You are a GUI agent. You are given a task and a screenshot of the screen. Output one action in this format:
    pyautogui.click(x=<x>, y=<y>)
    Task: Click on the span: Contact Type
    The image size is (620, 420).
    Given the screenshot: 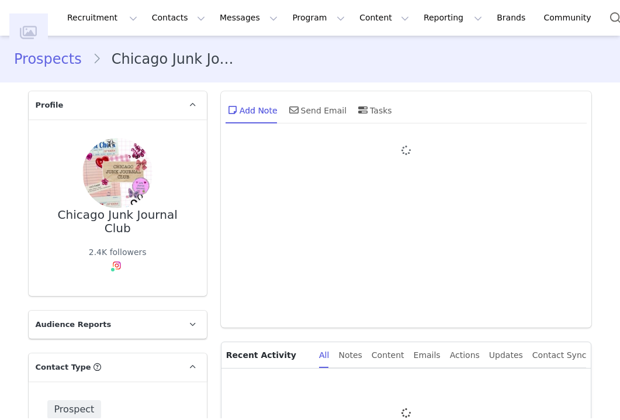 What is the action you would take?
    pyautogui.click(x=63, y=367)
    